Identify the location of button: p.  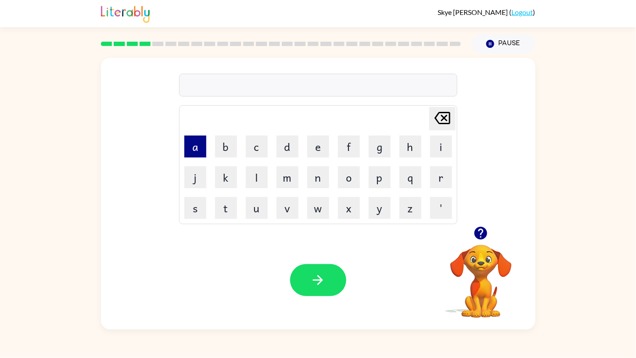
(379, 177).